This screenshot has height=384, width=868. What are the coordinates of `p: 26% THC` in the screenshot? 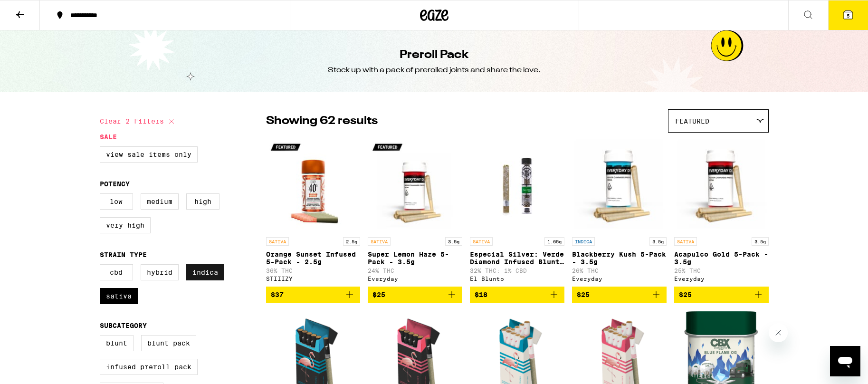 It's located at (619, 270).